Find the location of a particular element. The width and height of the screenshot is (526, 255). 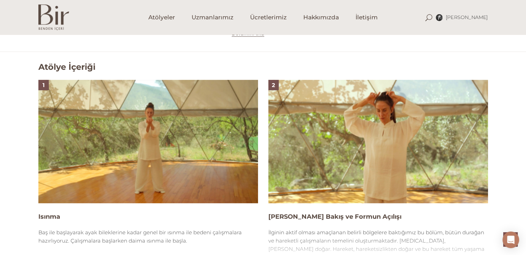

span: Atölyeler is located at coordinates (162, 17).